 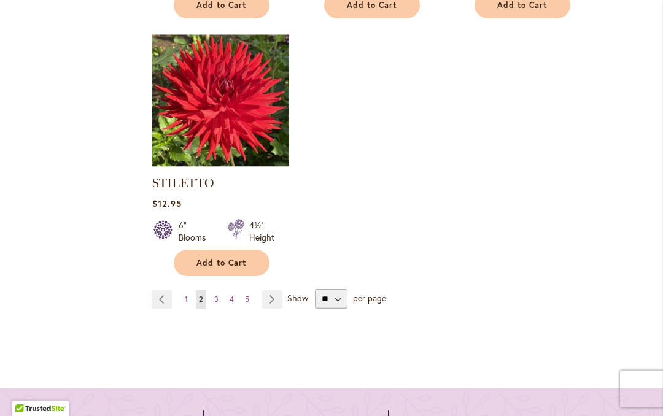 I want to click on span: 2, so click(x=201, y=299).